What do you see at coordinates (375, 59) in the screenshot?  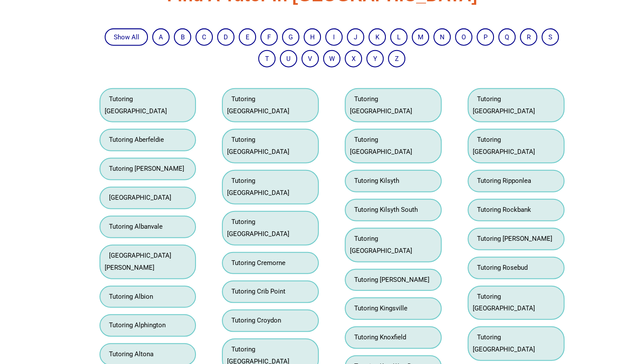 I see `a: Y` at bounding box center [375, 59].